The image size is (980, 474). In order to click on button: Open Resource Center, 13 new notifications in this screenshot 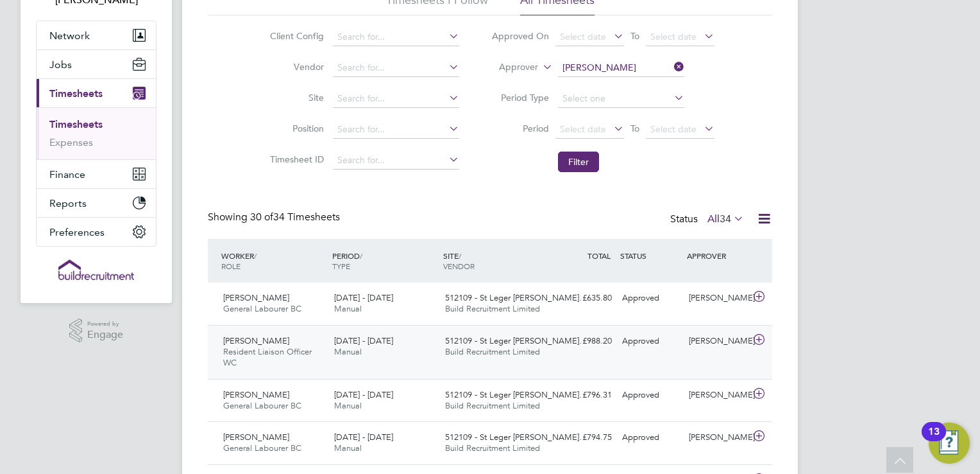, I will do `click(949, 443)`.